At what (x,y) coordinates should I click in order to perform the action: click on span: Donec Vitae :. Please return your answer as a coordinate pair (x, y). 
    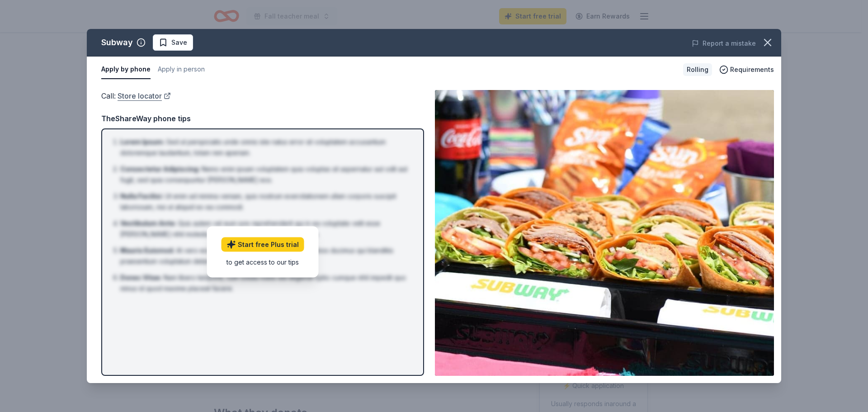
    Looking at the image, I should click on (141, 277).